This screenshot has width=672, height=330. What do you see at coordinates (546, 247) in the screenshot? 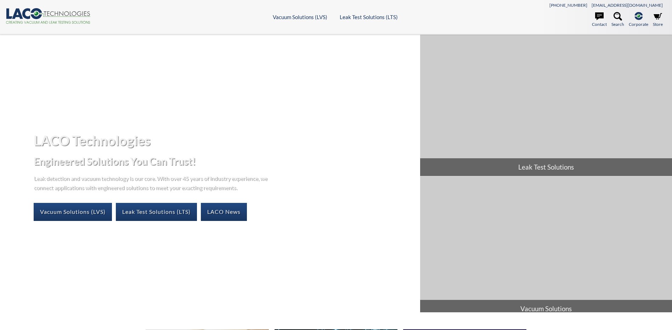
I see `a: Vacuum Solutions` at bounding box center [546, 247].